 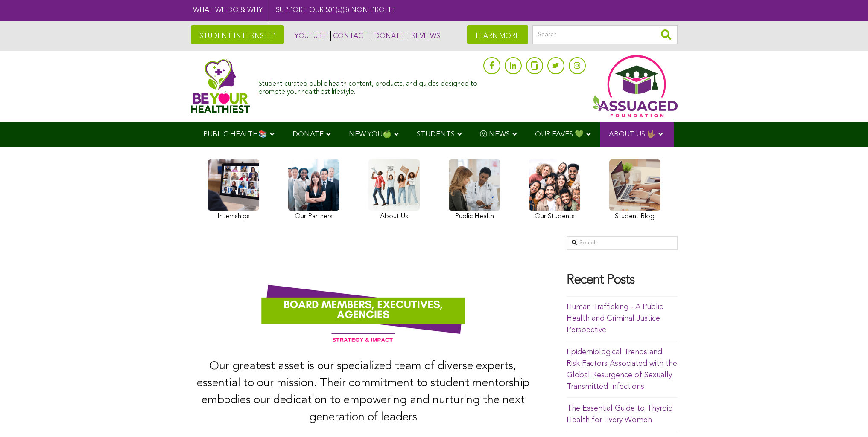 What do you see at coordinates (309, 36) in the screenshot?
I see `a: YOUTUBE` at bounding box center [309, 36].